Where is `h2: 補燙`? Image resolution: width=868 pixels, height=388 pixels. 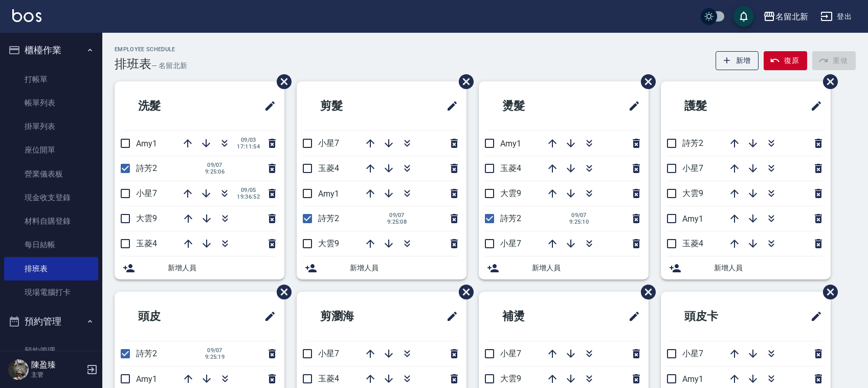 h2: 補燙 is located at coordinates (534, 316).